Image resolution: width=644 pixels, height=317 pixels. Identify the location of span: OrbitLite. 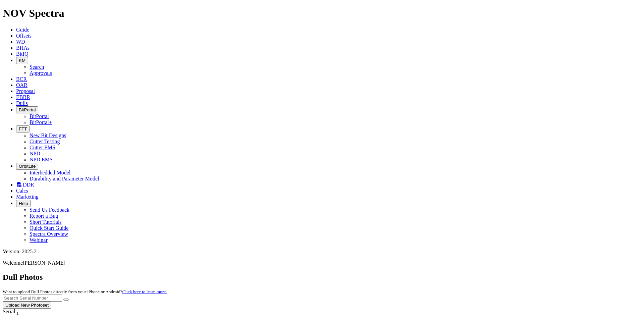
(27, 166).